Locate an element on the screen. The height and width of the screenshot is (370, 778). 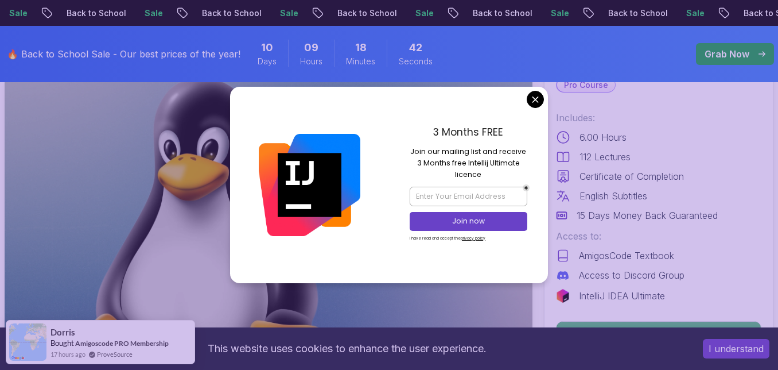
span: 10 Days is located at coordinates (267, 48).